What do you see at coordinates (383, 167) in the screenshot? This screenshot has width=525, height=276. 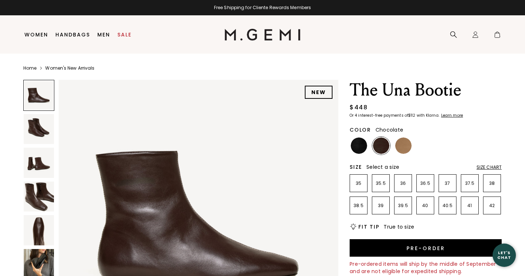 I see `span: Select a size` at bounding box center [383, 167].